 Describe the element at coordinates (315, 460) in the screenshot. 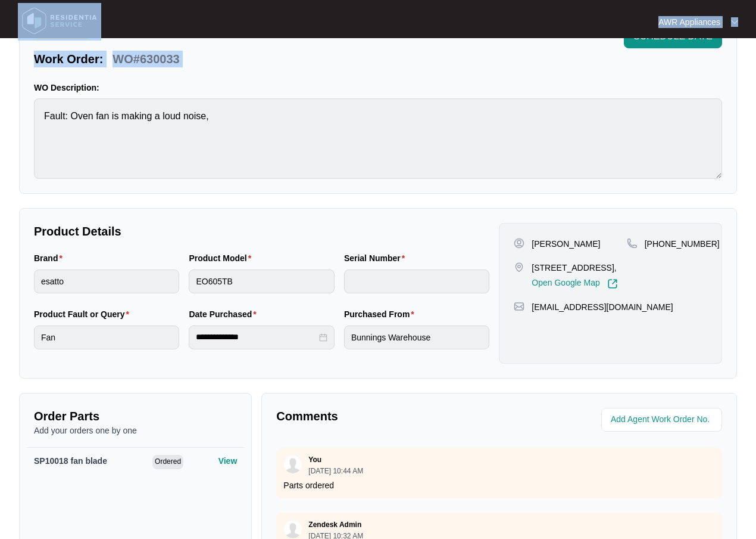

I see `p: You` at that location.